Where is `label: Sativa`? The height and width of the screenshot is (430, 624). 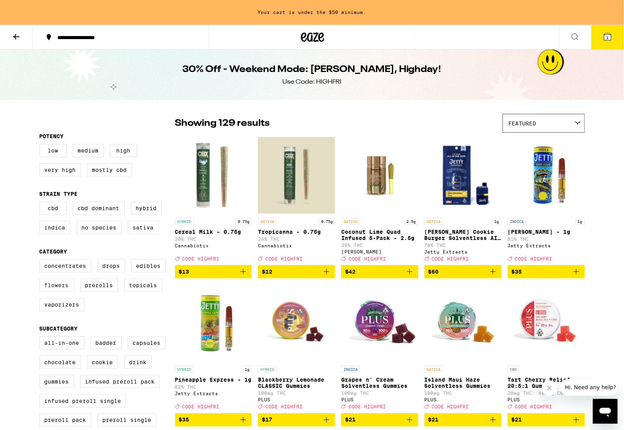
label: Sativa is located at coordinates (143, 228).